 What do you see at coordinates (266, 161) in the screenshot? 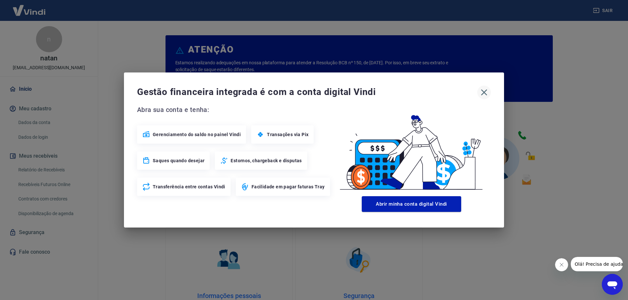
I see `span: Estornos, chargeback e disputas` at bounding box center [266, 161].